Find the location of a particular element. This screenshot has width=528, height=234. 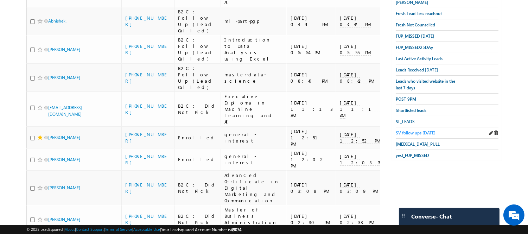

div: Chat with us now is located at coordinates (77, 42).